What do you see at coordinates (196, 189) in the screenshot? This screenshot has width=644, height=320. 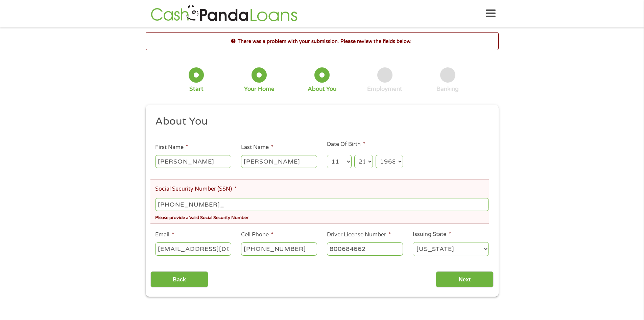 I see `label: Social Security Number (SSN)` at bounding box center [196, 189].